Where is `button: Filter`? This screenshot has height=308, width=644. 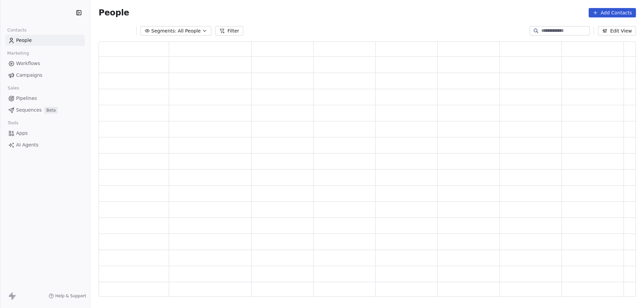
button: Filter is located at coordinates (229, 31).